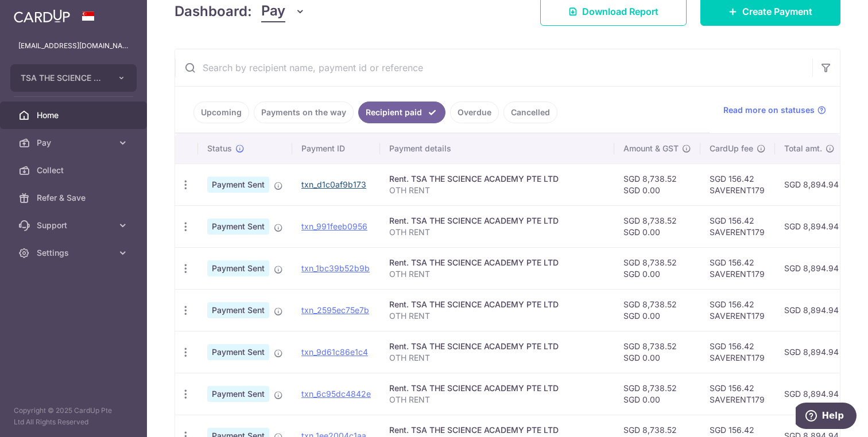  Describe the element at coordinates (731, 148) in the screenshot. I see `span: CardUp fee` at that location.